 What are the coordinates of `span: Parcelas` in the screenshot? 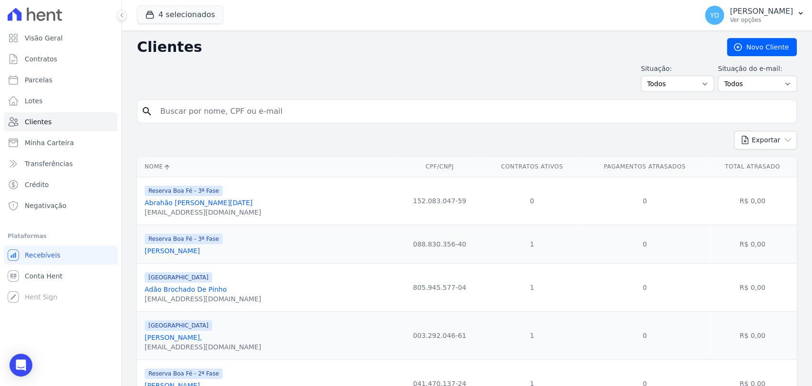 It's located at (39, 80).